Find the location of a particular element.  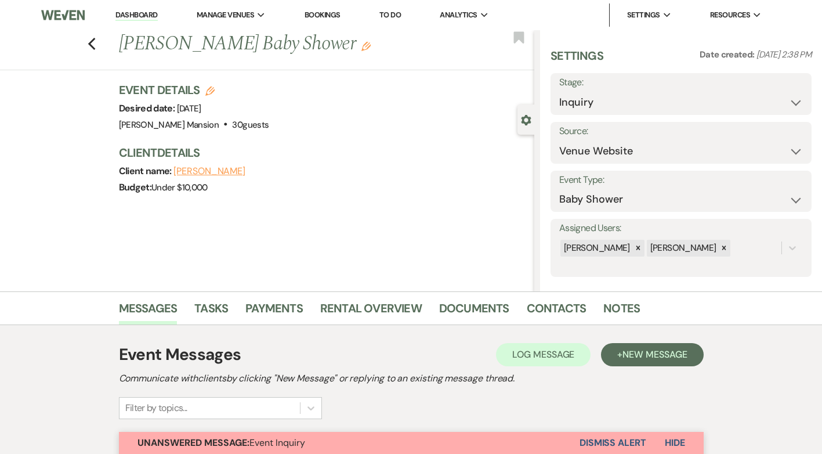

span: Date created: is located at coordinates (728, 55).